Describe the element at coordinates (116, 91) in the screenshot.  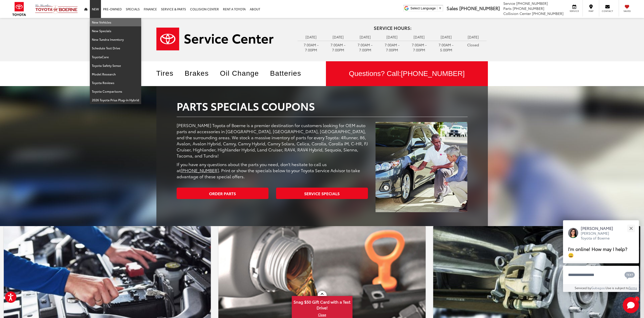
I see `a: Toyota Comparisons` at that location.